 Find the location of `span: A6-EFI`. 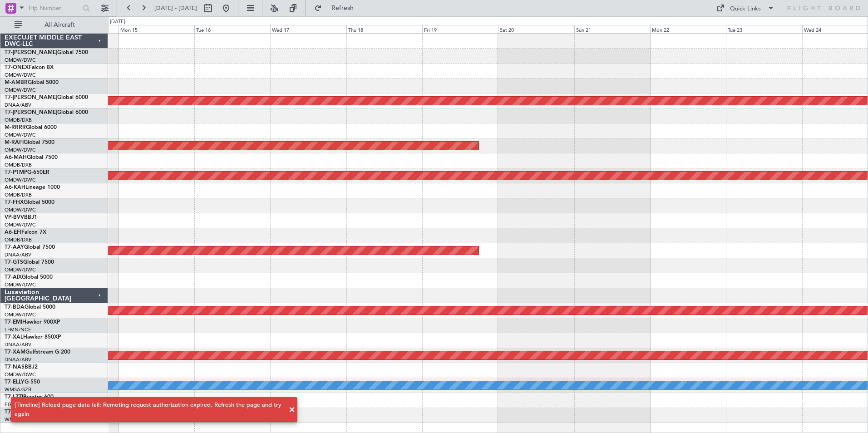

span: A6-EFI is located at coordinates (13, 232).